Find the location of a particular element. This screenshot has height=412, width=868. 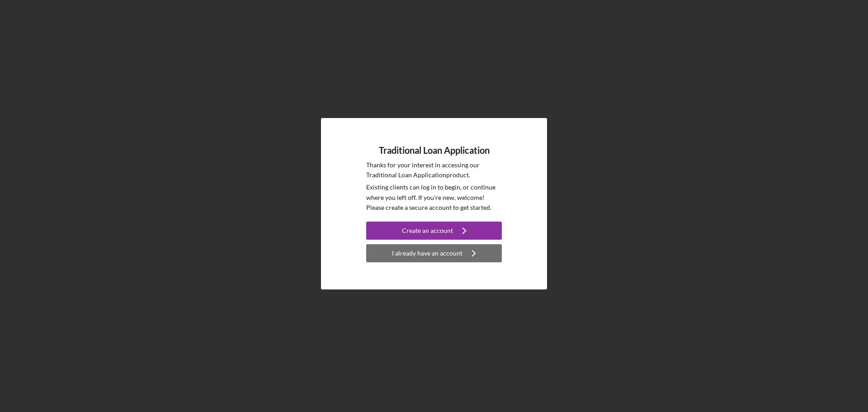

a: Create an account is located at coordinates (434, 231).